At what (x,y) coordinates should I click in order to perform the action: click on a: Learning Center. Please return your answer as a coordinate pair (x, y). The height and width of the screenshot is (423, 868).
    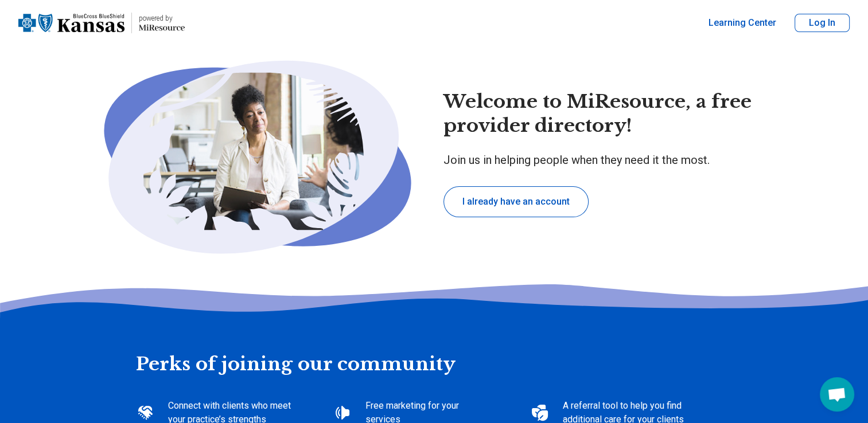
    Looking at the image, I should click on (742, 23).